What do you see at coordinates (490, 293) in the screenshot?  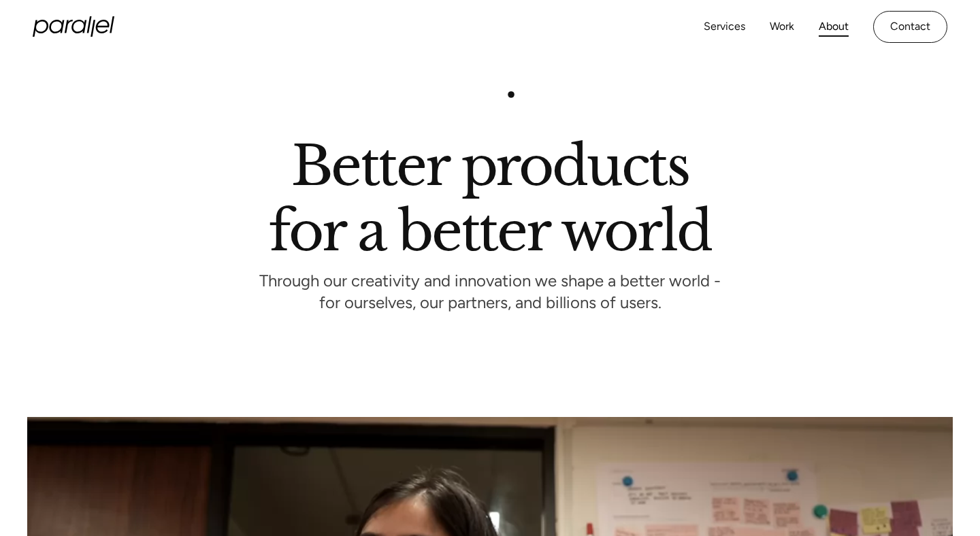 I see `p: Through our creativity and innovation we shape a better world - for ourselves, our partners, and ...` at bounding box center [490, 293].